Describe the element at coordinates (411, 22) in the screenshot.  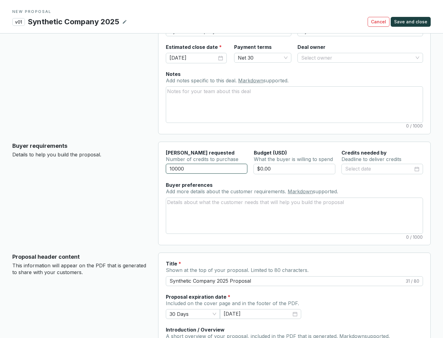
I see `span: Save and close` at that location.